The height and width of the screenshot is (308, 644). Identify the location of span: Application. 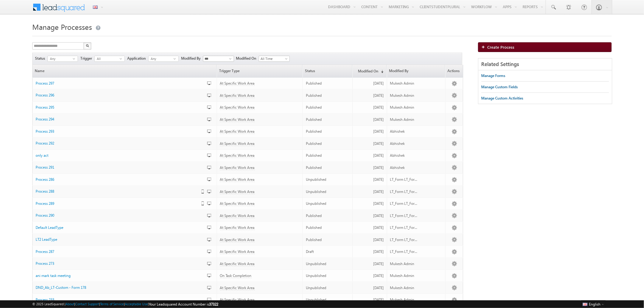
(138, 59).